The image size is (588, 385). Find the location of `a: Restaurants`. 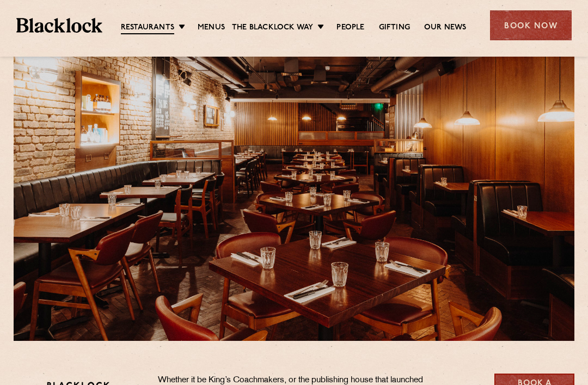

a: Restaurants is located at coordinates (148, 29).